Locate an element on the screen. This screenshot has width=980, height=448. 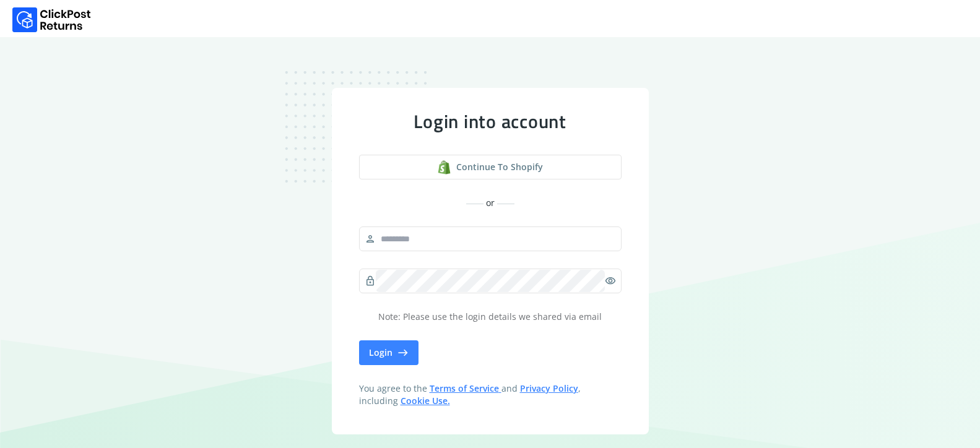
span: Continue to shopify is located at coordinates (500, 167).